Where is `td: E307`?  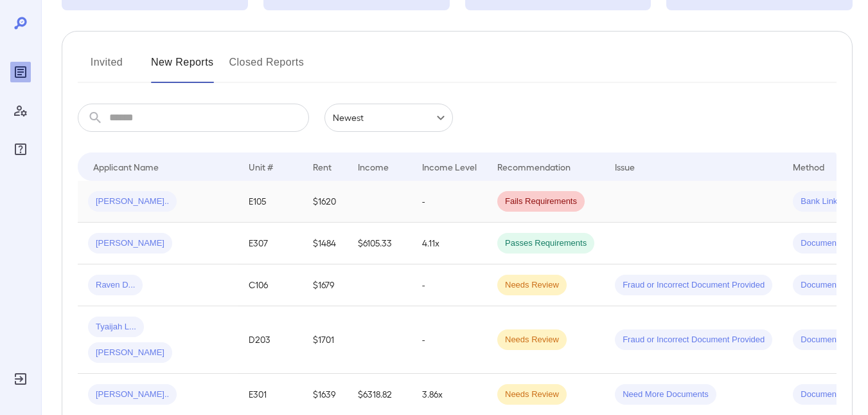 td: E307 is located at coordinates (270, 243).